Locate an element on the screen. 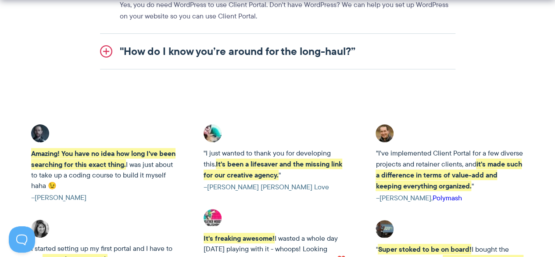 The height and width of the screenshot is (257, 555). strong: Amazing! You have no idea how long I've been searching for this exact thing. is located at coordinates (103, 158).